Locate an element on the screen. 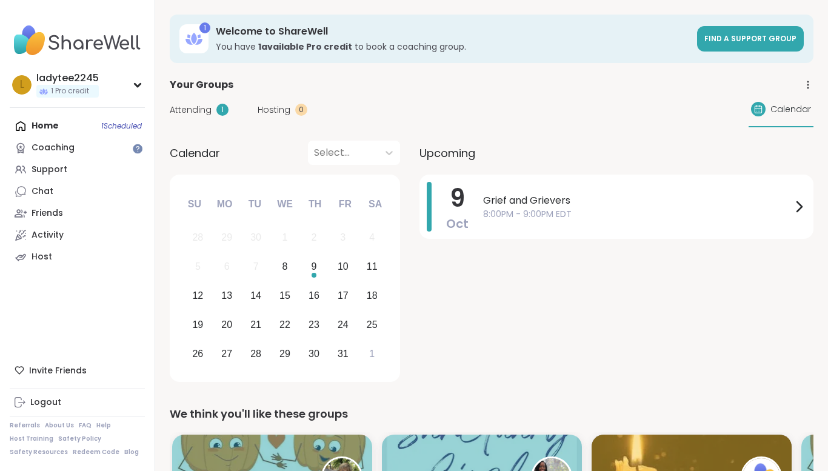 The height and width of the screenshot is (471, 828). div: 21 is located at coordinates (256, 324).